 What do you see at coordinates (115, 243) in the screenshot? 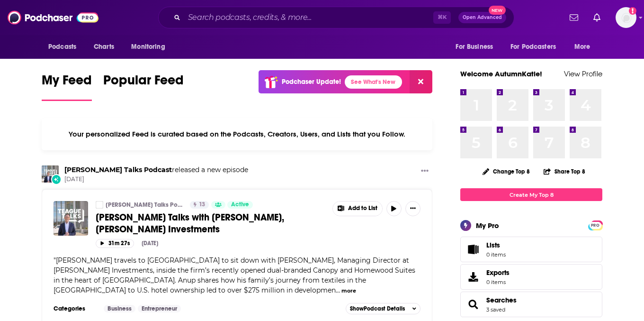
I see `button: 31m 27s` at bounding box center [115, 243].